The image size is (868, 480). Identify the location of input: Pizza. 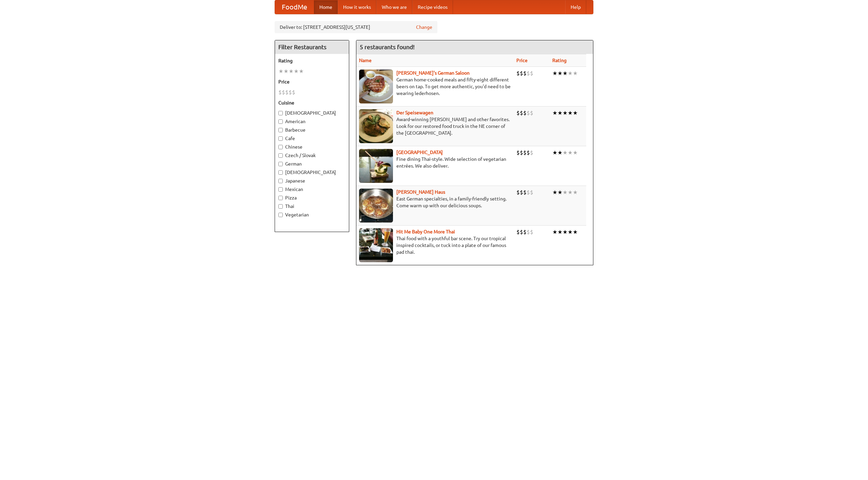
(281, 198).